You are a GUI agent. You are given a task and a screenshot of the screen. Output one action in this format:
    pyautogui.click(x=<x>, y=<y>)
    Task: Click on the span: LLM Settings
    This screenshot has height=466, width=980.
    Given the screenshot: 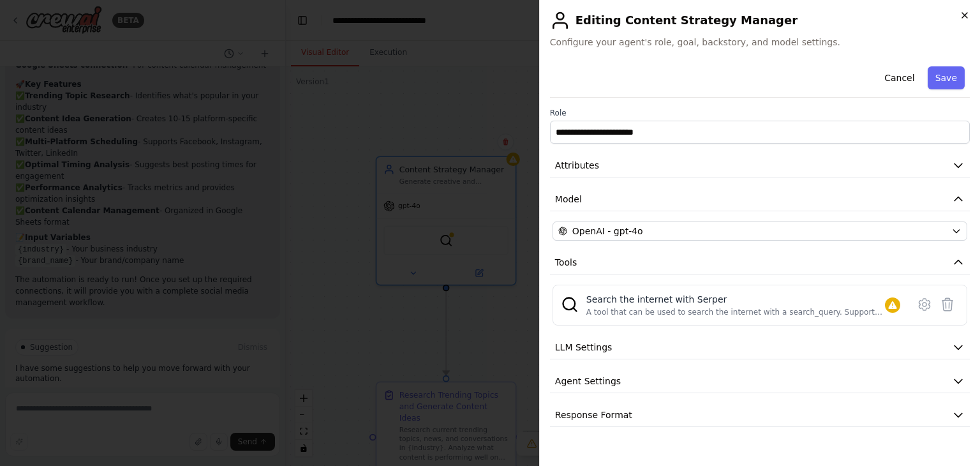 What is the action you would take?
    pyautogui.click(x=584, y=348)
    